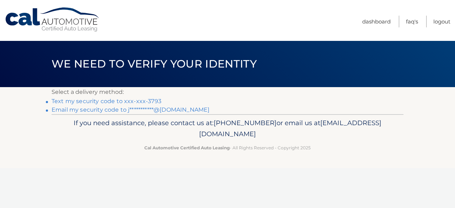 The height and width of the screenshot is (208, 455). Describe the element at coordinates (228, 92) in the screenshot. I see `p: Select a delivery method:` at that location.